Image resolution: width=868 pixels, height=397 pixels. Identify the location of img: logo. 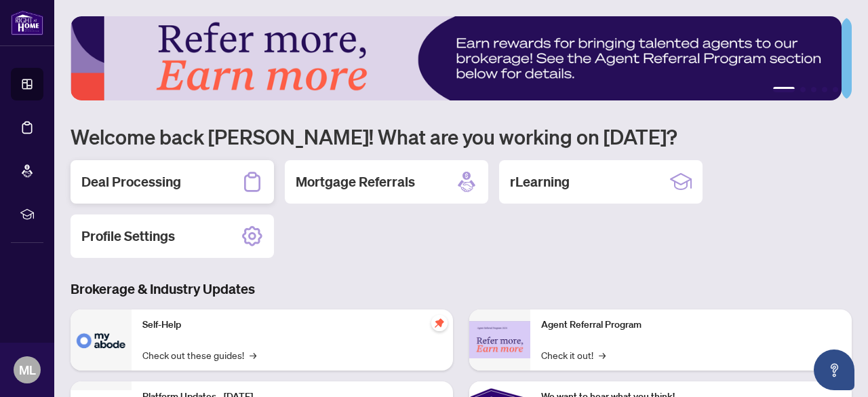
(27, 22).